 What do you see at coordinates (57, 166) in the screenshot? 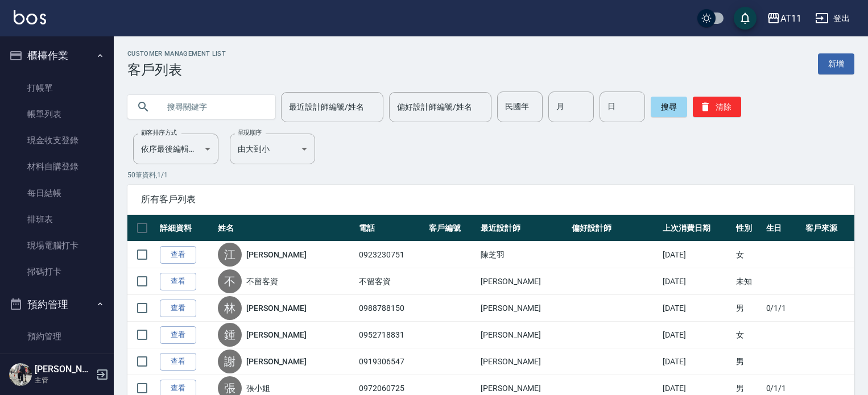
I see `a: 材料自購登錄` at bounding box center [57, 166].